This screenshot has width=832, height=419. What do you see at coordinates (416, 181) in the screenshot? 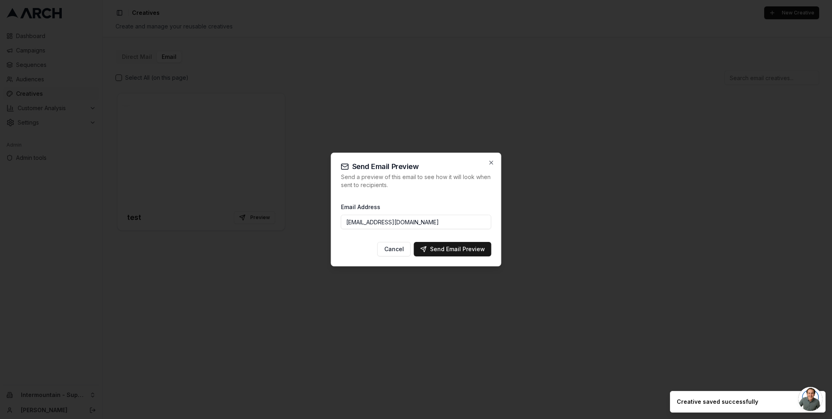
I see `p: Send a preview of this email to see how it will look when sent to recipients.` at bounding box center [416, 181].